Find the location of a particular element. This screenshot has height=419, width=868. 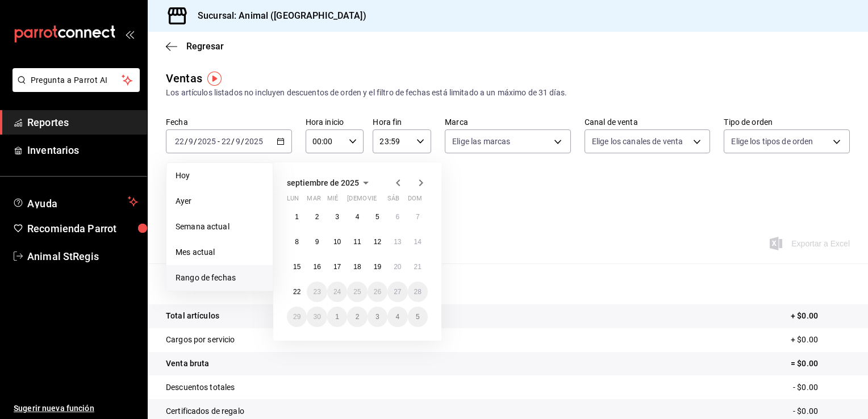

abbr: 16 de septiembre de 2025 is located at coordinates (316, 267).